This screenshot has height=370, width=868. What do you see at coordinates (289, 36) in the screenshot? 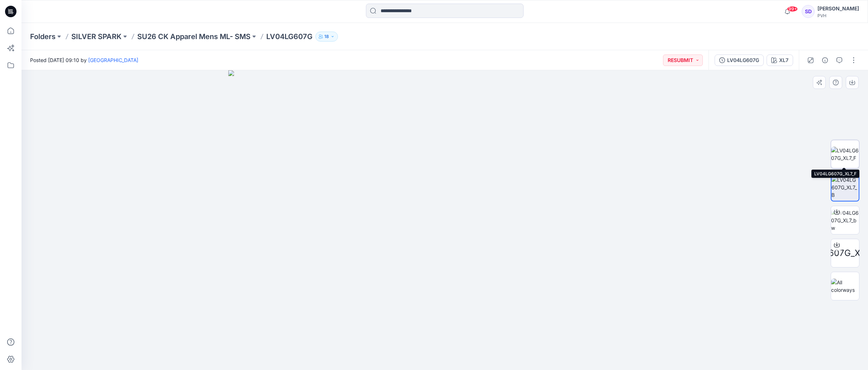
I see `p: LV04LG607G` at bounding box center [289, 36].